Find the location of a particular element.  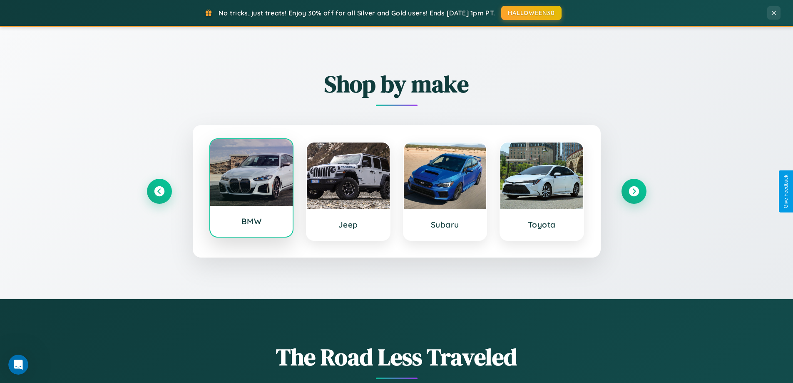

h3: BMW is located at coordinates (252, 221).